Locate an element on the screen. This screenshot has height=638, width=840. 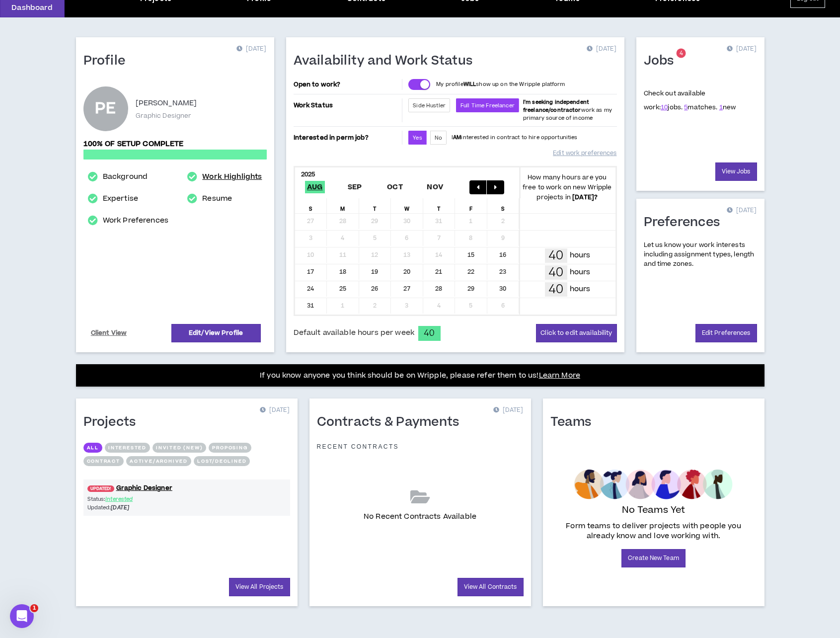
button: Active/Archived is located at coordinates (158, 462).